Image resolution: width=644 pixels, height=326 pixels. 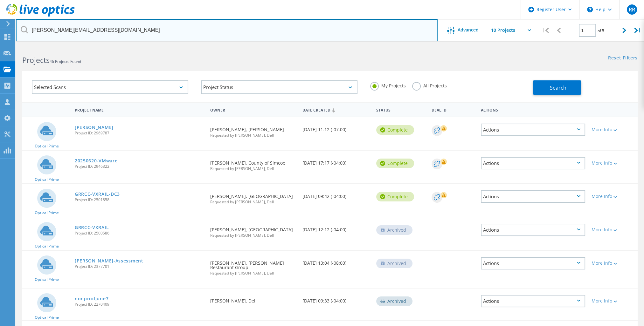 I want to click on span: Project ID: 2969787, so click(x=139, y=133).